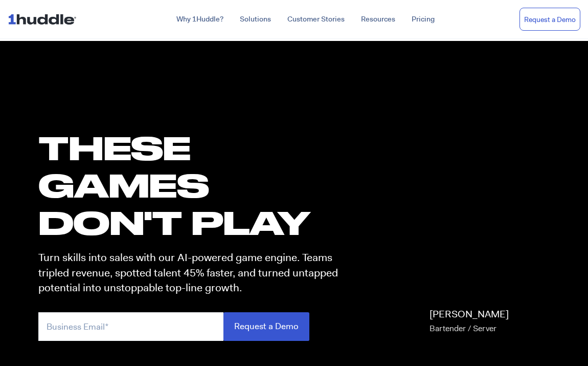 Image resolution: width=588 pixels, height=366 pixels. Describe the element at coordinates (193, 273) in the screenshot. I see `p: Turn skills into sales with our AI-powered game engine. Teams tripled revenue, spotted talent 45%...` at that location.